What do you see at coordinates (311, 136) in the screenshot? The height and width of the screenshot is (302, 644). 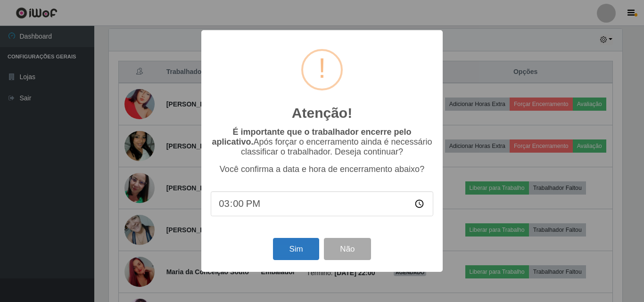 I see `b: É importante que o trabalhador encerre pelo aplicativo.` at bounding box center [311, 136].